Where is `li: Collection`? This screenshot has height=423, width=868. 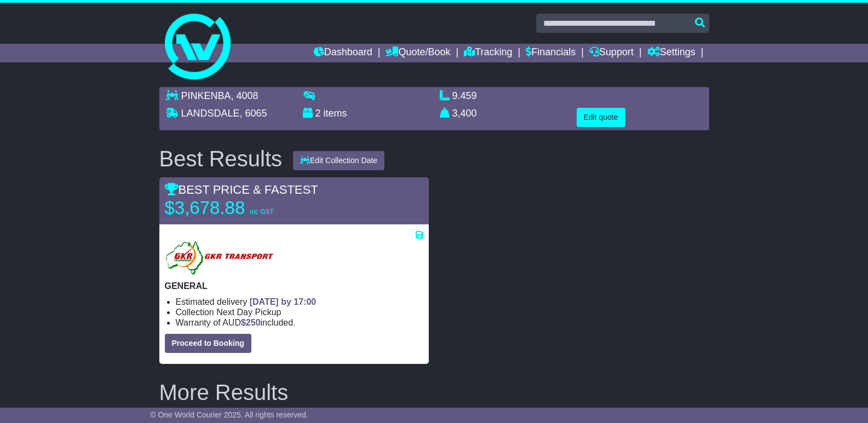 li: Collection is located at coordinates (300, 312).